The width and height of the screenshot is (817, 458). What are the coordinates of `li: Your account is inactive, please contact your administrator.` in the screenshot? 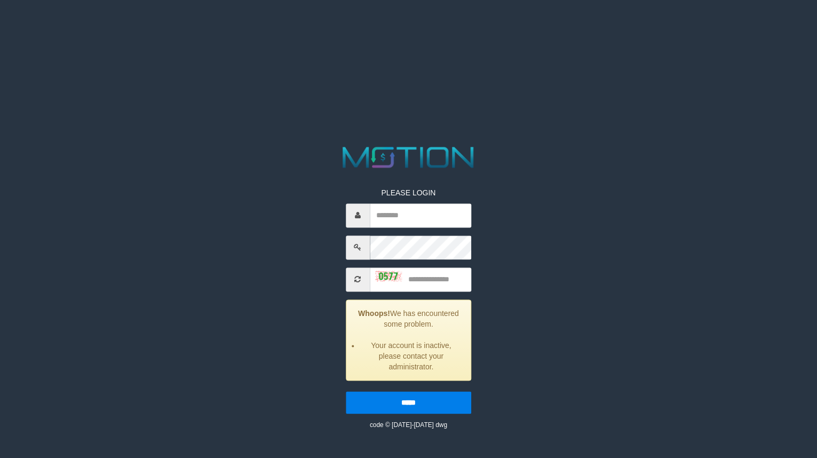 It's located at (411, 356).